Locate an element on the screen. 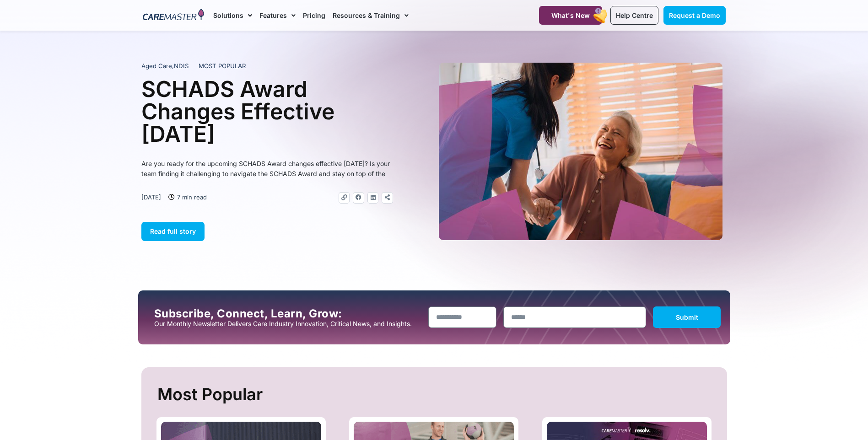 The image size is (868, 440). span: NDIS is located at coordinates (181, 66).